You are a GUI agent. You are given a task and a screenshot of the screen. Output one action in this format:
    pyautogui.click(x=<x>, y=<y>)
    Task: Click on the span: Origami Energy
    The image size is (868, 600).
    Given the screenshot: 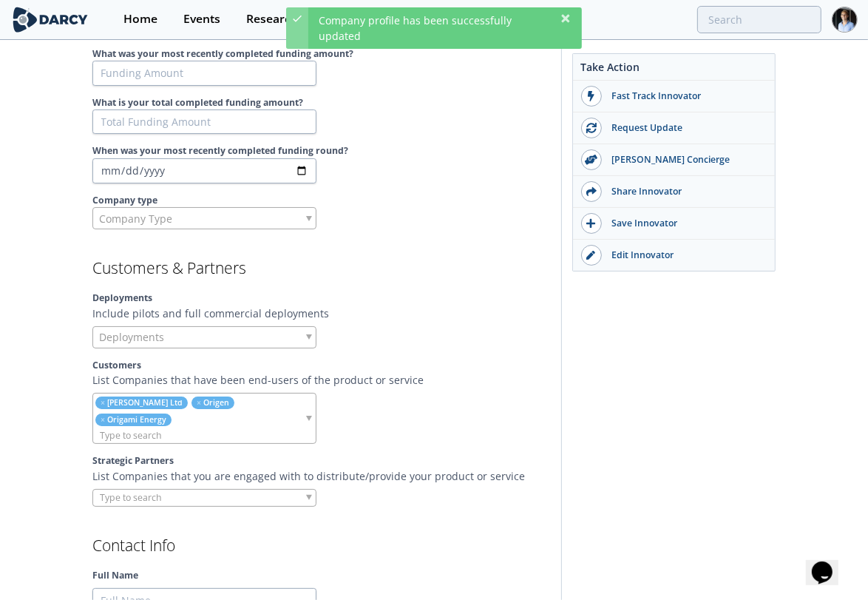 What is the action you would take?
    pyautogui.click(x=137, y=419)
    